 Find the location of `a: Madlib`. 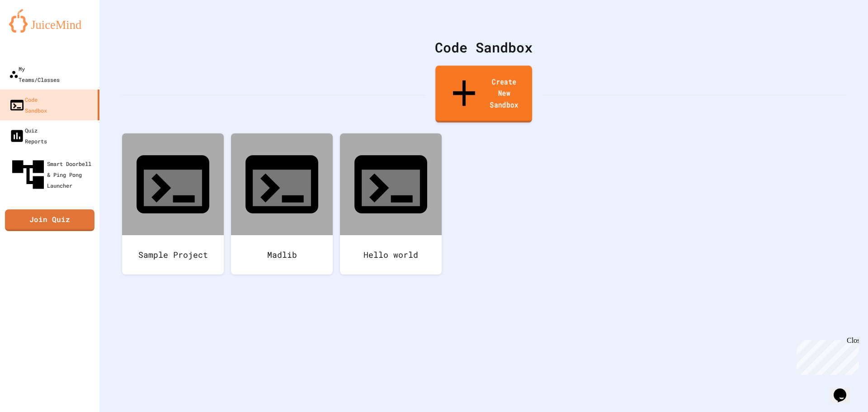

a: Madlib is located at coordinates (281, 204).